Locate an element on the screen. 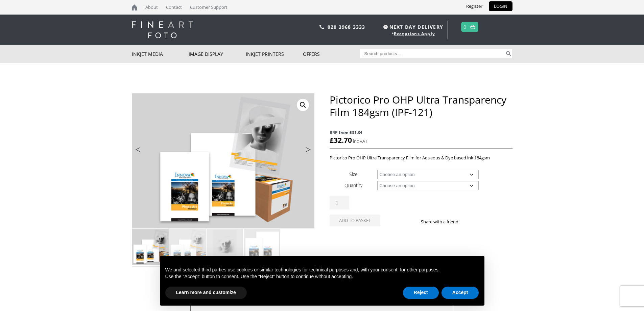  a: Inkjet Printers is located at coordinates (274, 54).